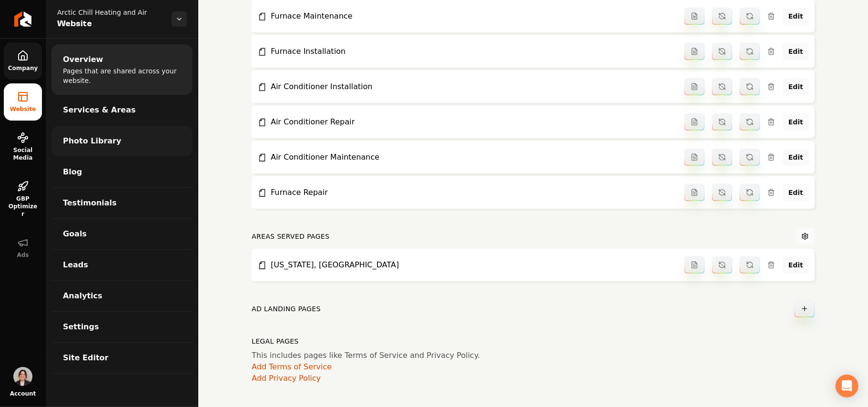 The height and width of the screenshot is (407, 868). Describe the element at coordinates (23, 199) in the screenshot. I see `a: GBP Optimizer` at that location.